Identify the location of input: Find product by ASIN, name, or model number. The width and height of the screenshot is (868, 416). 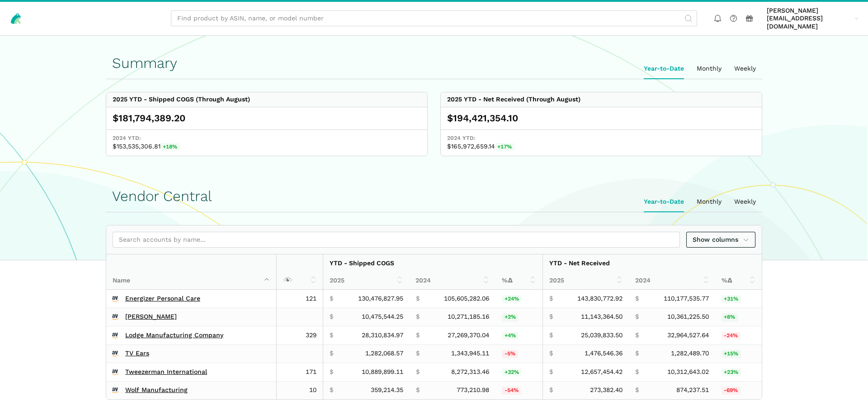
(434, 18).